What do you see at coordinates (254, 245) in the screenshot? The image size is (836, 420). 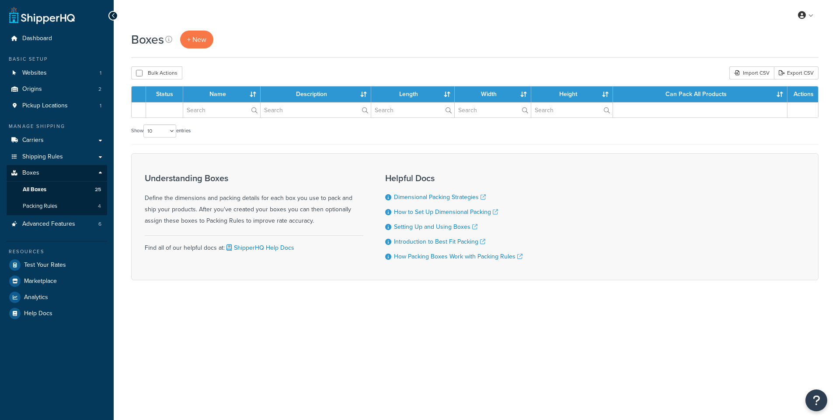 I see `div: Find all of our helpful docs at:` at bounding box center [254, 245].